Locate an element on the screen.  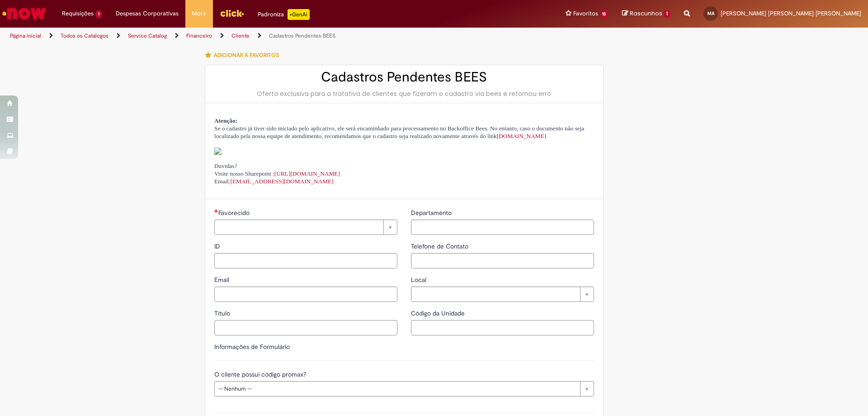
span: Email is located at coordinates (223, 280).